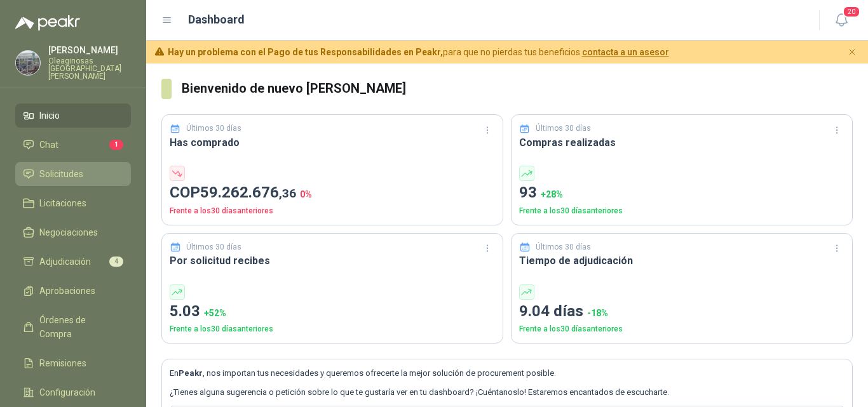 This screenshot has width=868, height=407. Describe the element at coordinates (332, 193) in the screenshot. I see `p: COP` at that location.